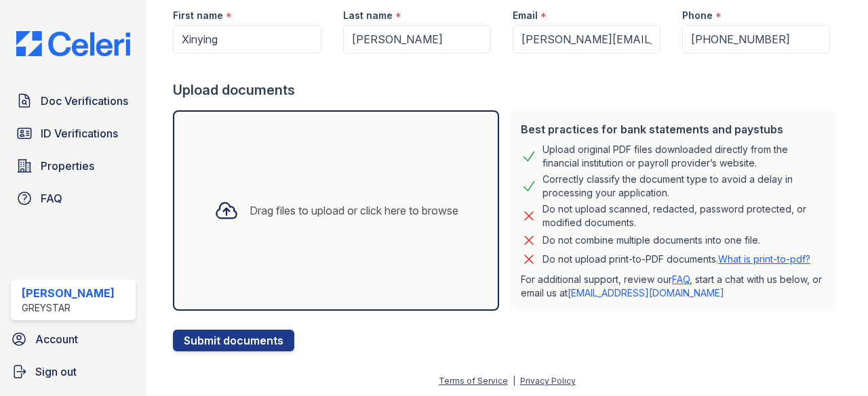  Describe the element at coordinates (84, 101) in the screenshot. I see `span: Doc Verifications` at that location.